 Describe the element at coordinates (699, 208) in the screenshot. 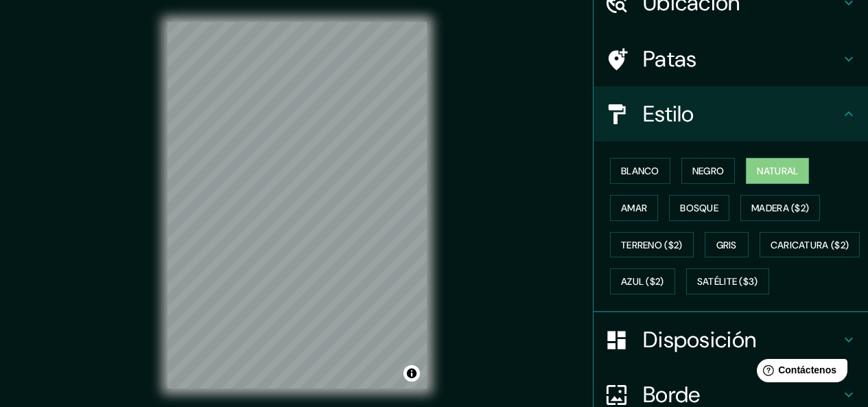

I see `font: Bosque` at that location.